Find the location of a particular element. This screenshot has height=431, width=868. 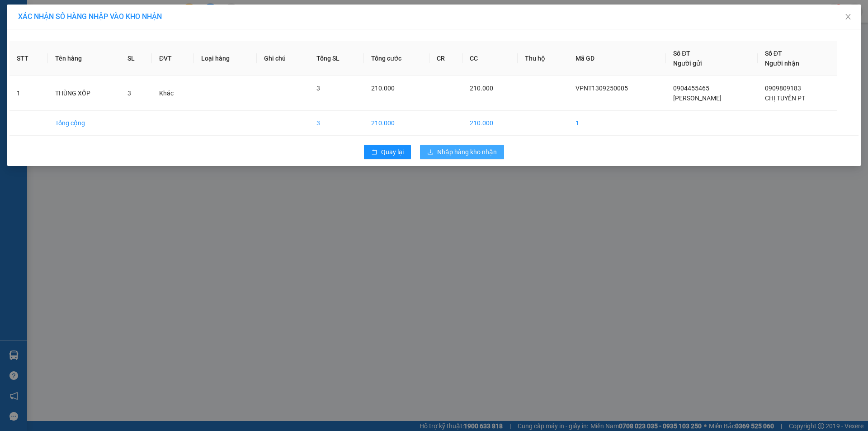

span: Người gửi is located at coordinates (687, 64).